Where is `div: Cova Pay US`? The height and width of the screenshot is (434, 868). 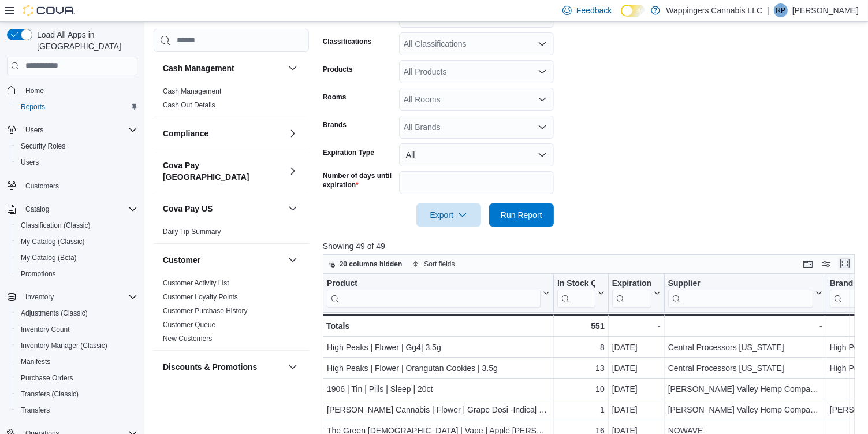
div: Cova Pay US is located at coordinates (231, 234).